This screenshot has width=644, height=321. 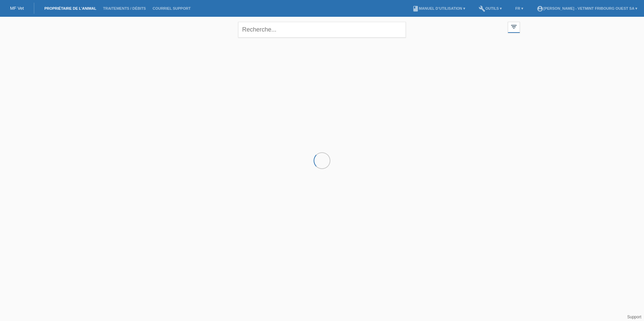 What do you see at coordinates (416, 9) in the screenshot?
I see `i: book` at bounding box center [416, 9].